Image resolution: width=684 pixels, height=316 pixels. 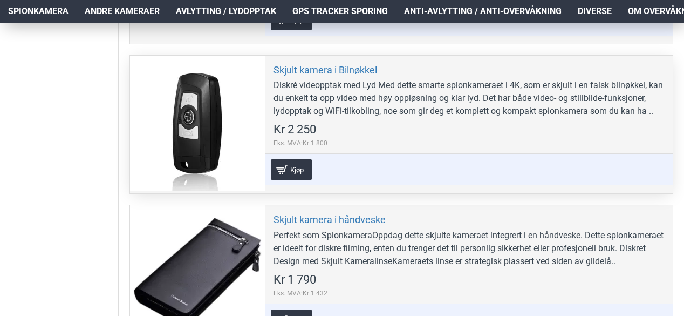 What do you see at coordinates (295, 129) in the screenshot?
I see `span: Kr 2 250` at bounding box center [295, 129].